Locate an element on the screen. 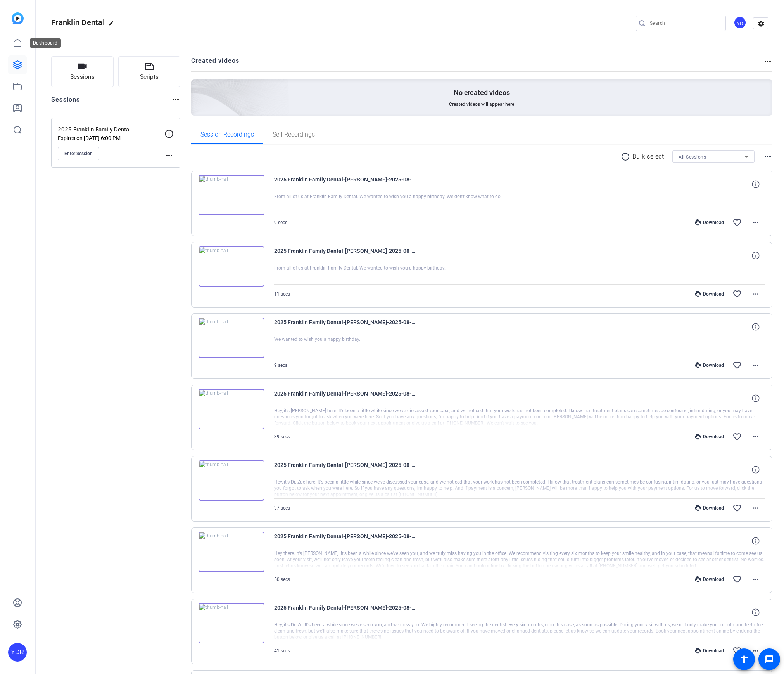  button: Sessions is located at coordinates (82, 71).